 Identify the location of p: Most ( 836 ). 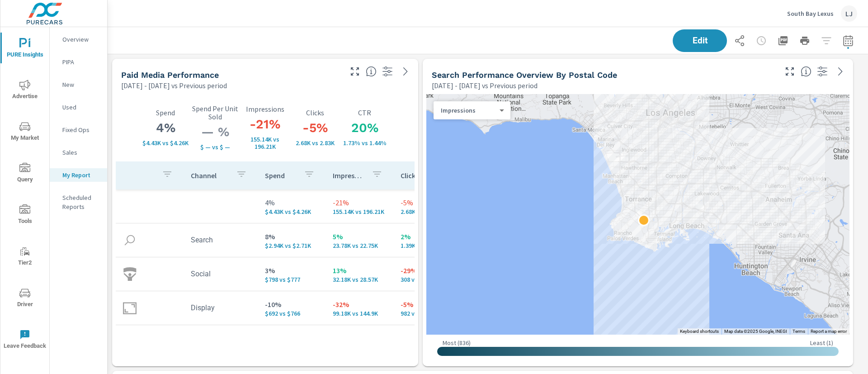
(456, 342).